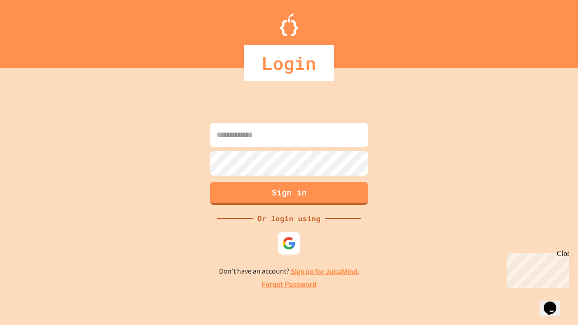 This screenshot has height=325, width=578. What do you see at coordinates (289, 271) in the screenshot?
I see `p: Don't have an account?` at bounding box center [289, 271].